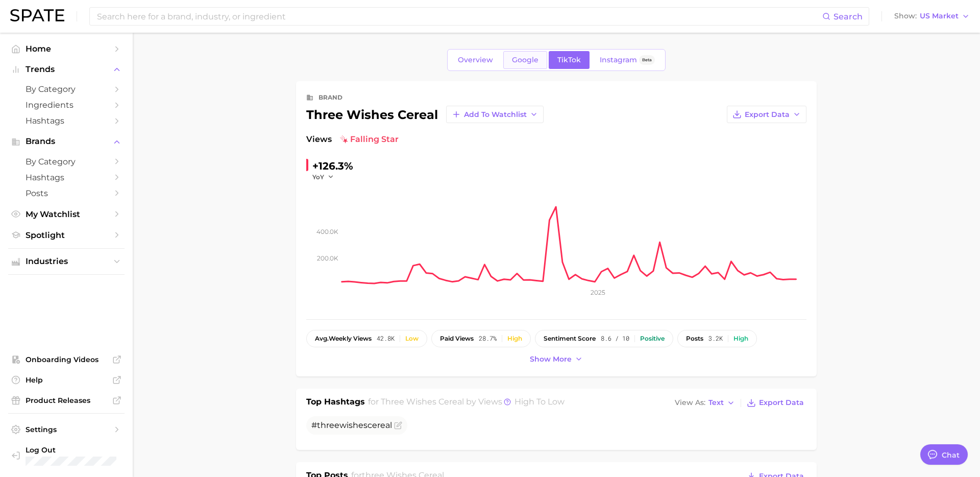 This screenshot has width=980, height=477. What do you see at coordinates (66, 70) in the screenshot?
I see `span: Trends` at bounding box center [66, 70].